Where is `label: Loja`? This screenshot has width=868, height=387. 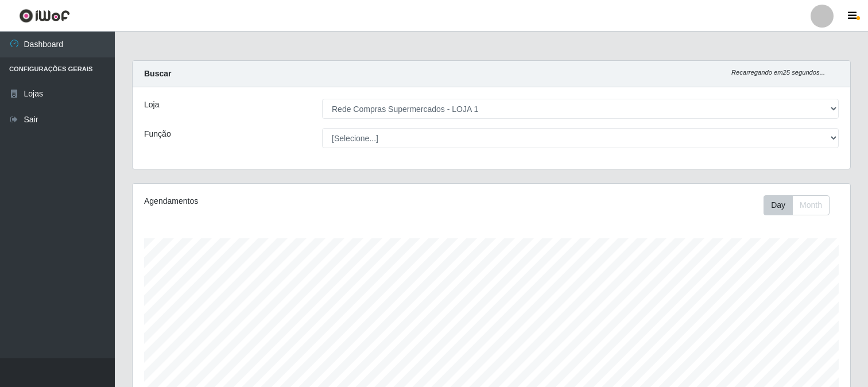
label: Loja is located at coordinates (151, 104).